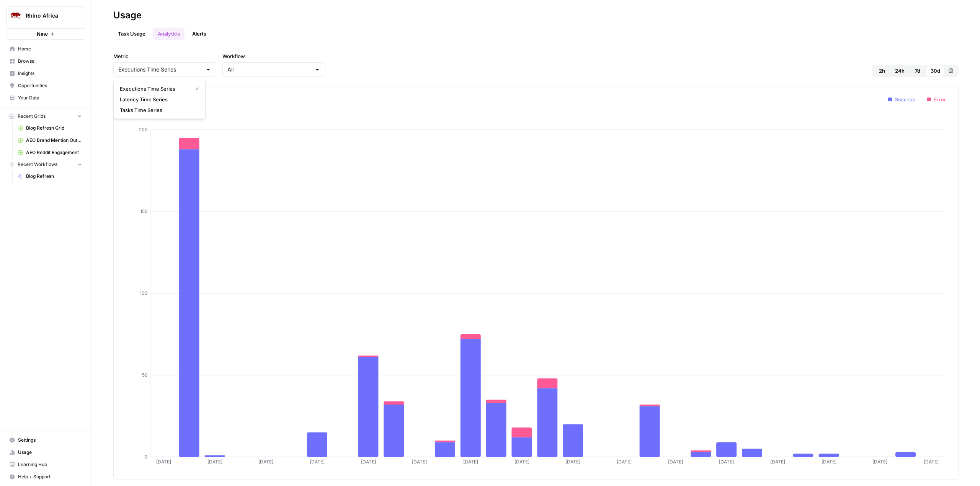  I want to click on button: Recent Workflows, so click(46, 164).